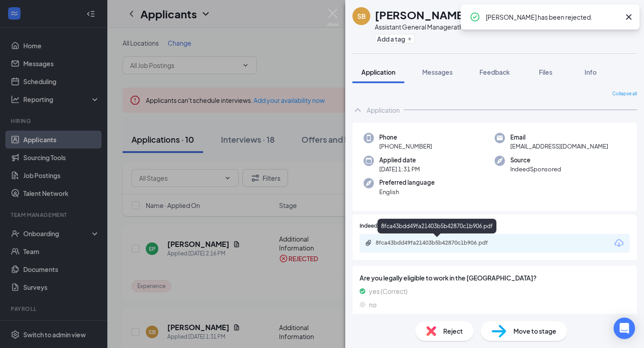 This screenshot has width=644, height=348. Describe the element at coordinates (624, 94) in the screenshot. I see `span: Collapse all` at that location.